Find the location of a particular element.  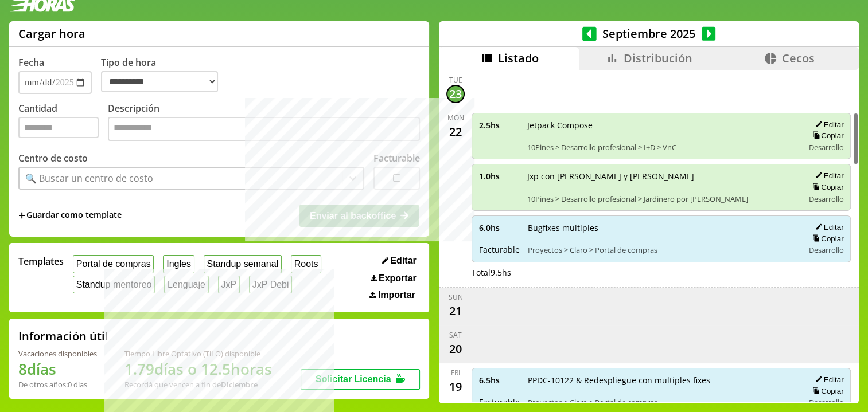

span: Listado is located at coordinates (518, 58).